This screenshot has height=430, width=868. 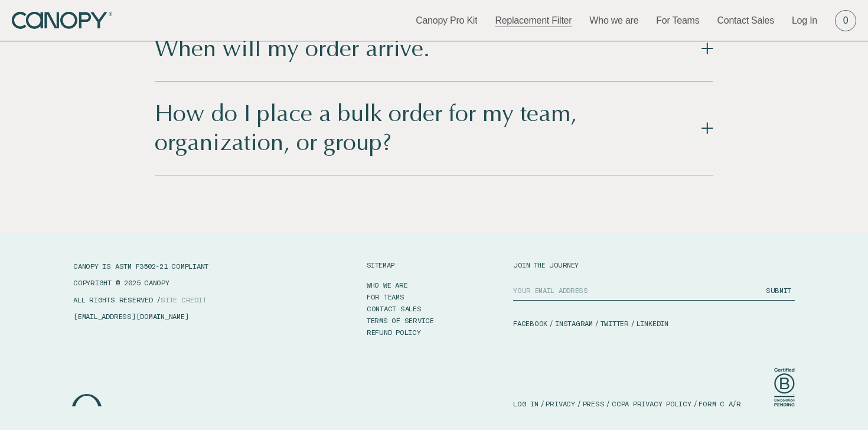 What do you see at coordinates (614, 21) in the screenshot?
I see `a: Who we are` at bounding box center [614, 21].